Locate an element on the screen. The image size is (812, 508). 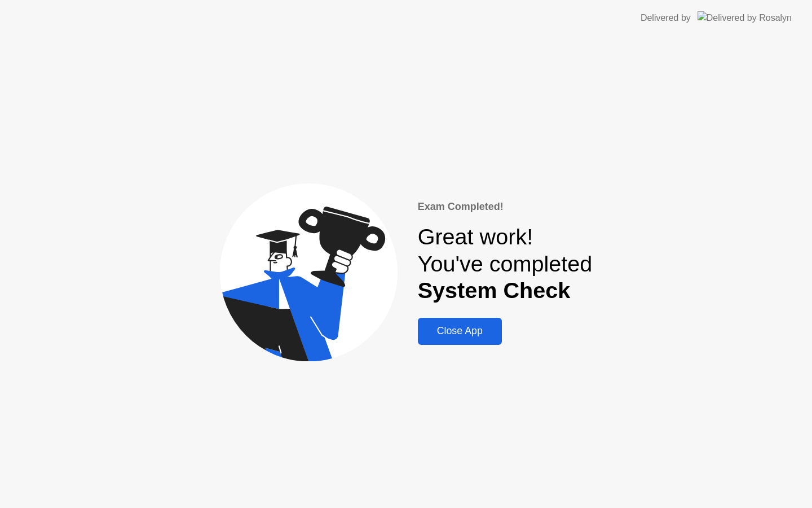
div: Delivered by is located at coordinates (665, 18).